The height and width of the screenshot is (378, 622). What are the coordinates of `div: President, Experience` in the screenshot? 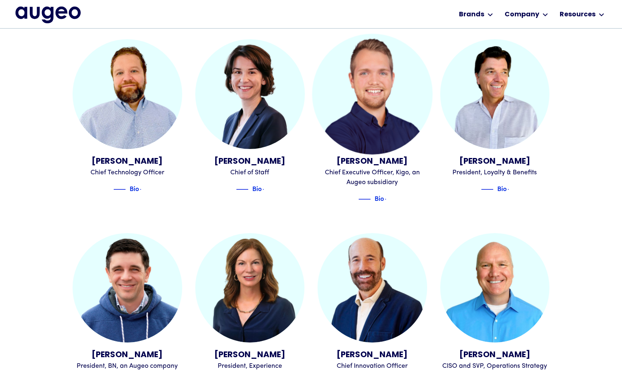 It's located at (250, 366).